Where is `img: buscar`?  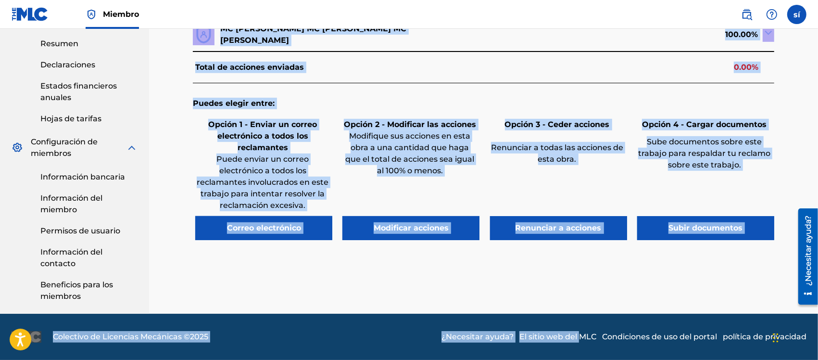 img: buscar is located at coordinates (747, 14).